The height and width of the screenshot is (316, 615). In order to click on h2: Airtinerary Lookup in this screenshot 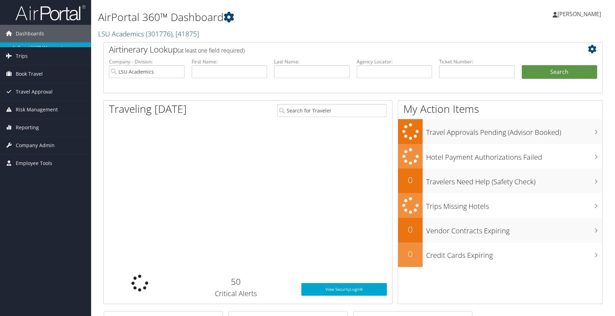, I will do `click(332, 49)`.